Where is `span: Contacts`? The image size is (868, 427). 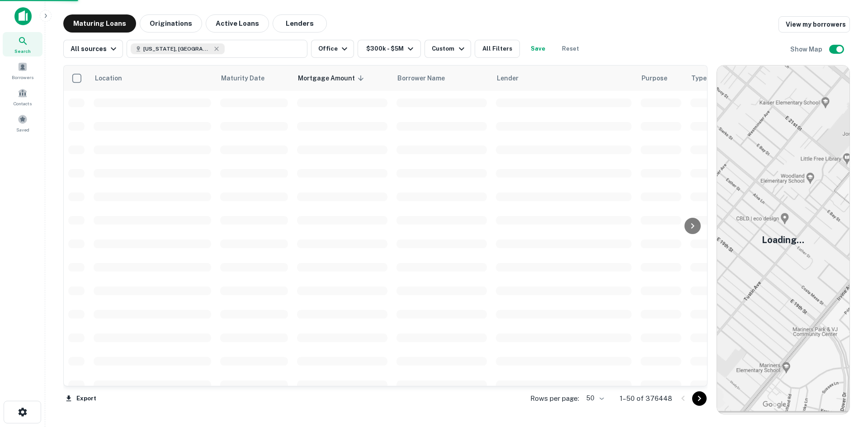
span: Contacts is located at coordinates (23, 103).